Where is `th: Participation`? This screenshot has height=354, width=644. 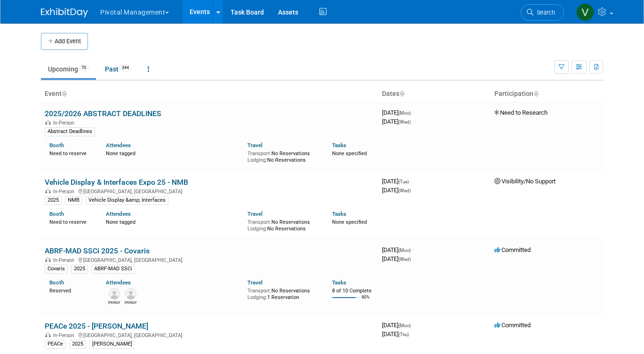
th: Participation is located at coordinates (547, 94).